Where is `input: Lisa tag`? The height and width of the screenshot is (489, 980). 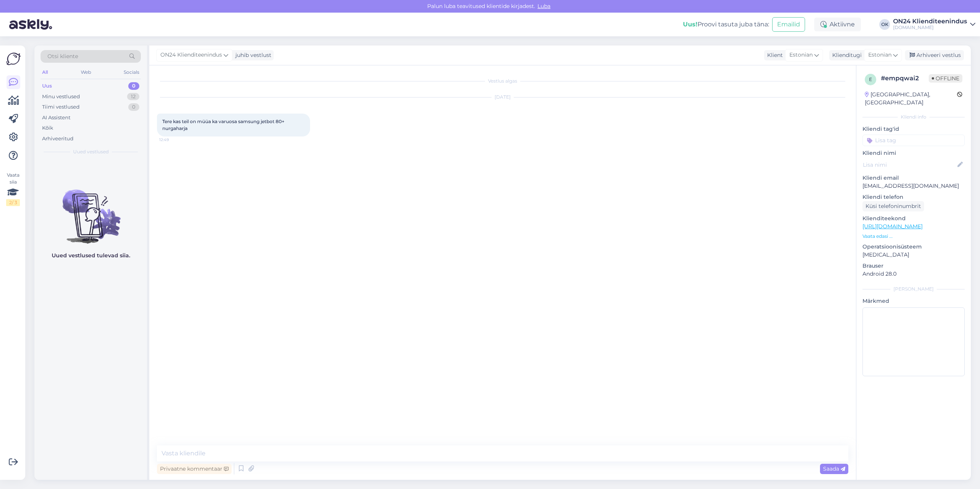
input: Lisa tag is located at coordinates (913, 141).